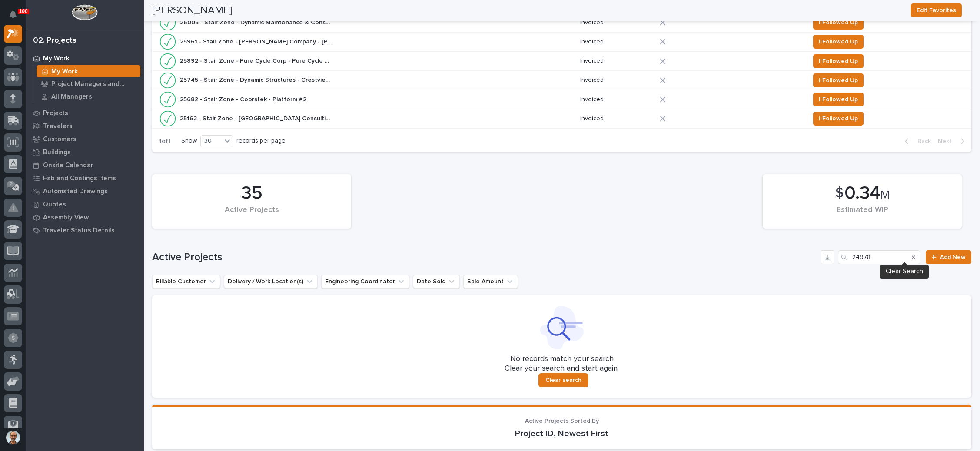 This screenshot has height=451, width=980. I want to click on img: Workspace Logo, so click(85, 13).